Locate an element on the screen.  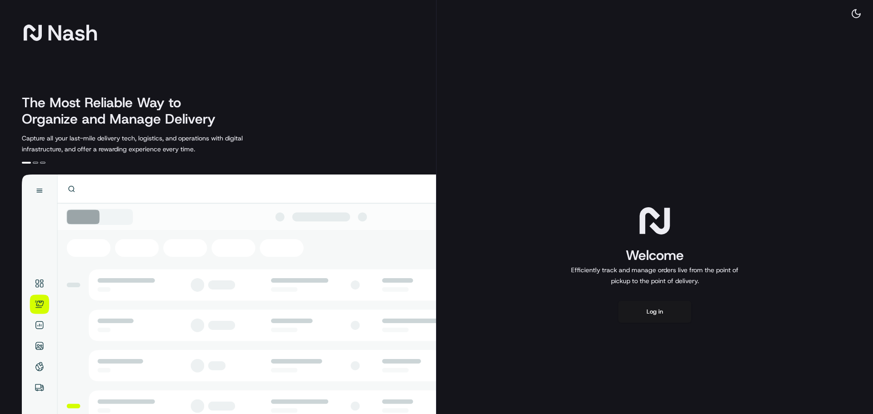
span: Nash is located at coordinates (72, 33).